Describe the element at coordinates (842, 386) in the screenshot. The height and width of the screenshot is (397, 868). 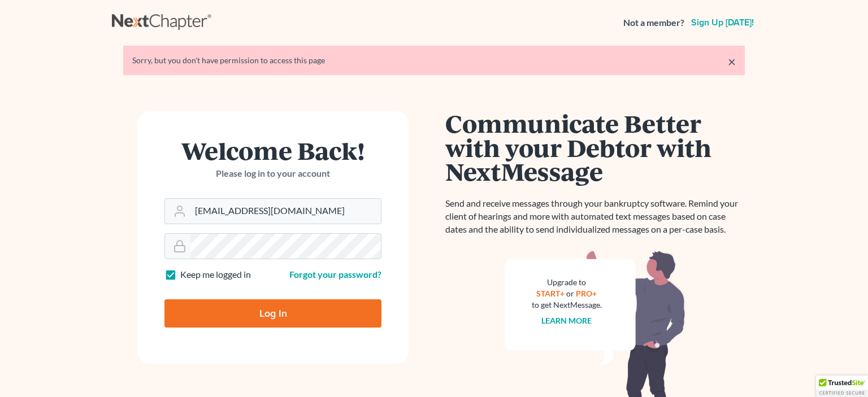
I see `div: TrustedSite Certified` at that location.